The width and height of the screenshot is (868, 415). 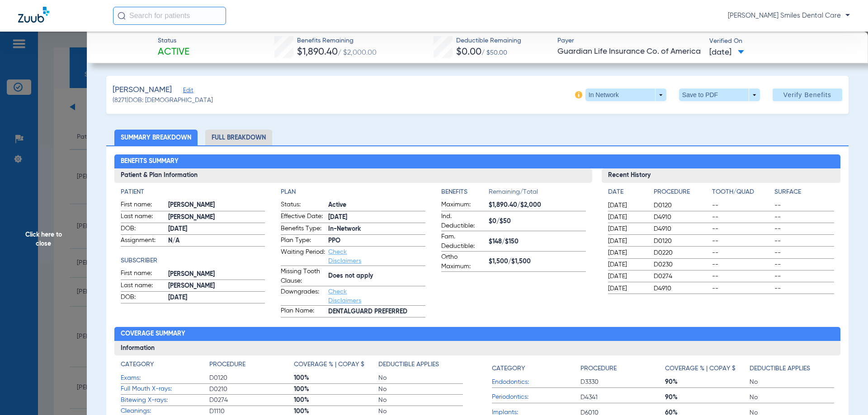 I want to click on span: Waiting Period:, so click(x=303, y=257).